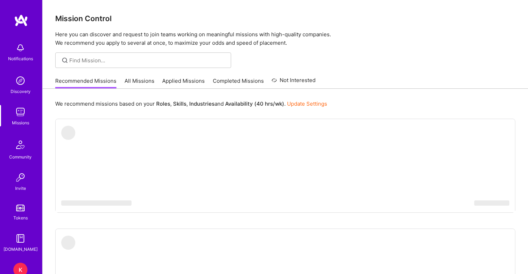 This screenshot has width=528, height=274. Describe the element at coordinates (86, 83) in the screenshot. I see `a: Recommended Missions` at that location.